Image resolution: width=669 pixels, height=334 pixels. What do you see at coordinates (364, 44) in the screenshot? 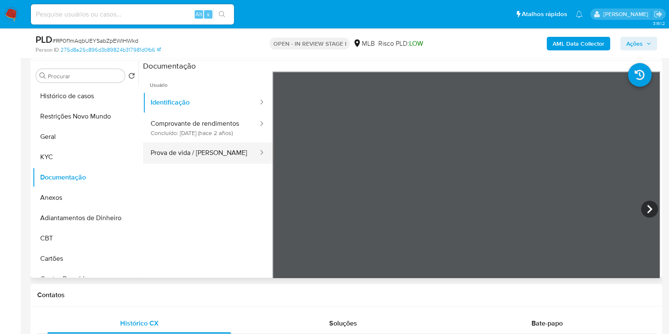
I see `div: MLB` at bounding box center [364, 44].